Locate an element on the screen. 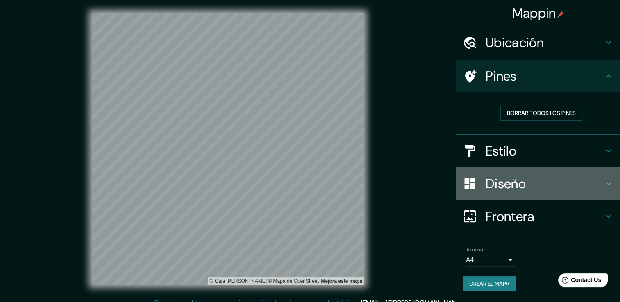 Image resolution: width=620 pixels, height=302 pixels. div: Pines is located at coordinates (538, 76).